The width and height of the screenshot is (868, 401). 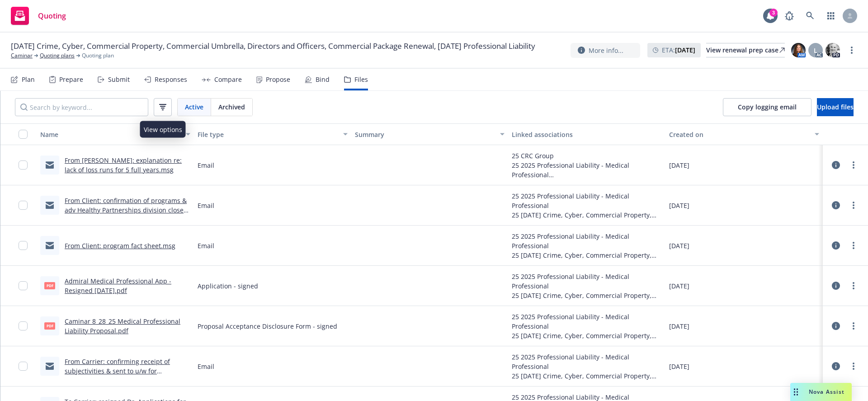 What do you see at coordinates (22, 56) in the screenshot?
I see `a: Caminar` at bounding box center [22, 56].